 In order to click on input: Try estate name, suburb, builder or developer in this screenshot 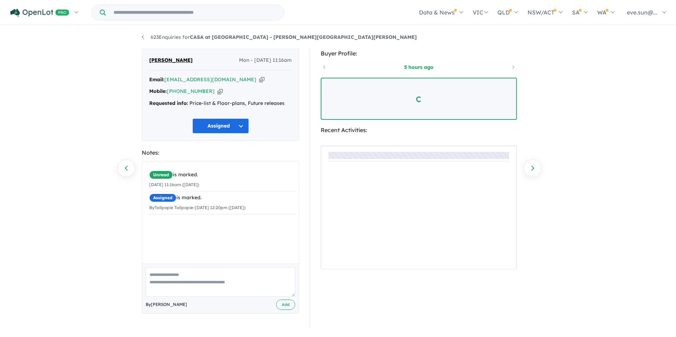, I will do `click(195, 12)`.